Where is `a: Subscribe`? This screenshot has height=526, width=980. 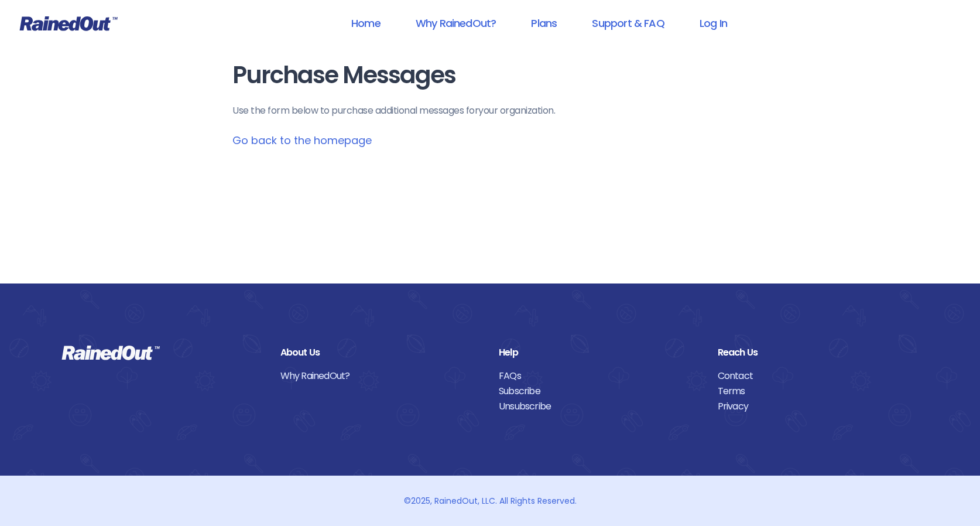
a: Subscribe is located at coordinates (600, 391).